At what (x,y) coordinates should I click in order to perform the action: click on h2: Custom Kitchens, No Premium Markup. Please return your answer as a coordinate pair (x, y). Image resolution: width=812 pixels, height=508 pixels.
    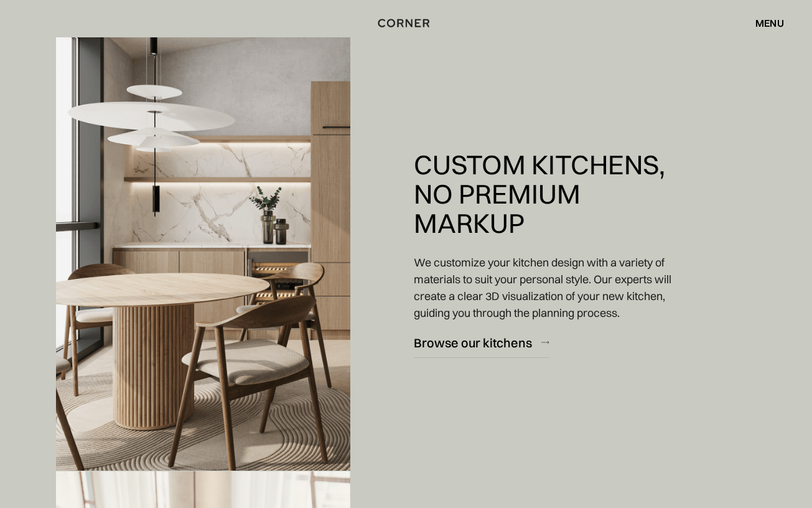
    Looking at the image, I should click on (543, 194).